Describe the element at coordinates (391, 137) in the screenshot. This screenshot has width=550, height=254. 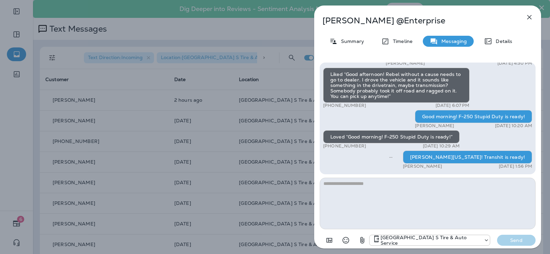
I see `div: Loved “Good morning! F-250 Stupid Duty is ready!”` at that location.